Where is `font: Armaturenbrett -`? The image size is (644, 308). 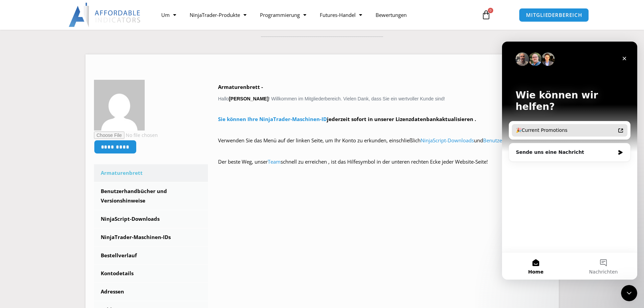
font: Armaturenbrett - is located at coordinates (241, 87).